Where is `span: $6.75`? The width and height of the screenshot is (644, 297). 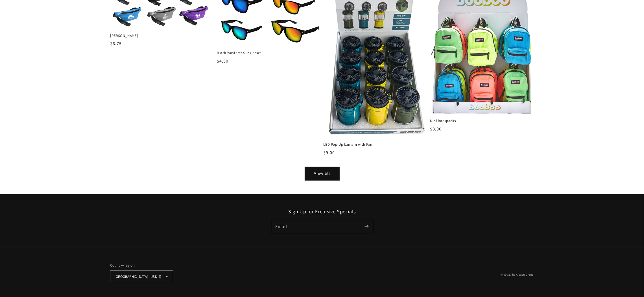 span: $6.75 is located at coordinates (116, 43).